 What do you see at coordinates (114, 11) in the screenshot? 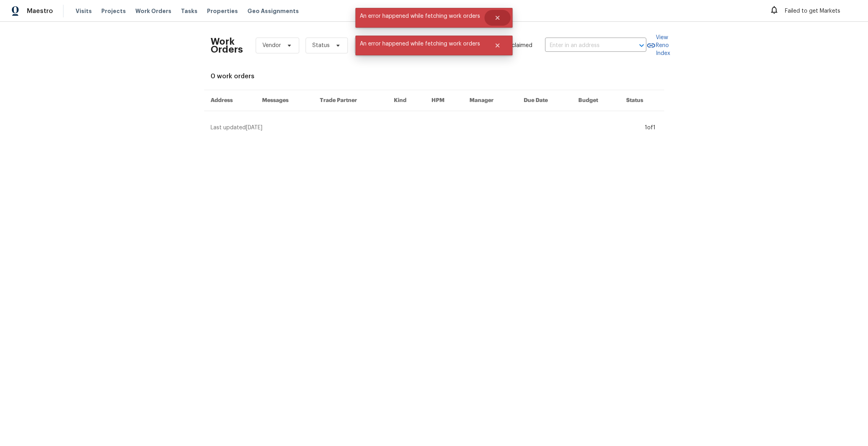
I see `span: Projects` at bounding box center [114, 11].